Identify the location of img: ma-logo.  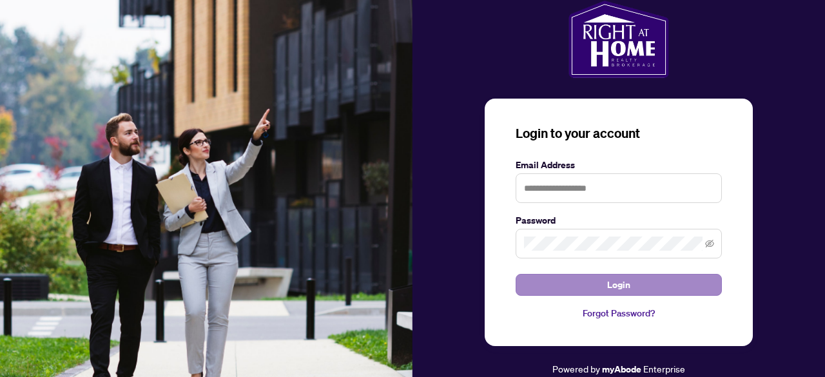
(618, 39).